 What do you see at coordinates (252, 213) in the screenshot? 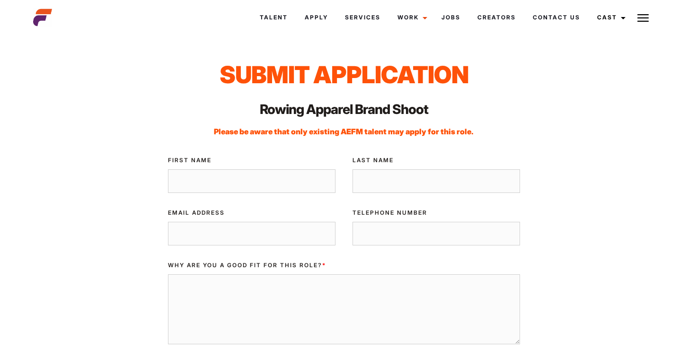
I see `label: Email Address` at bounding box center [252, 213].